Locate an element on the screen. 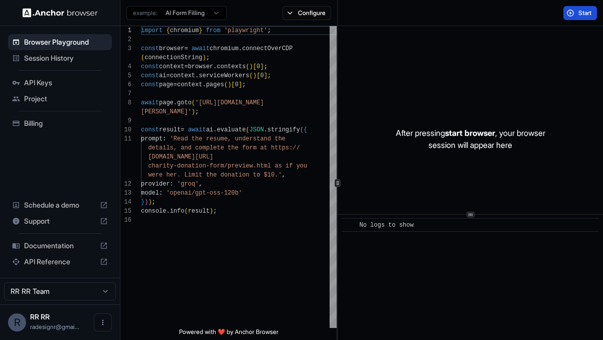 The height and width of the screenshot is (340, 603). span: pages is located at coordinates (215, 85).